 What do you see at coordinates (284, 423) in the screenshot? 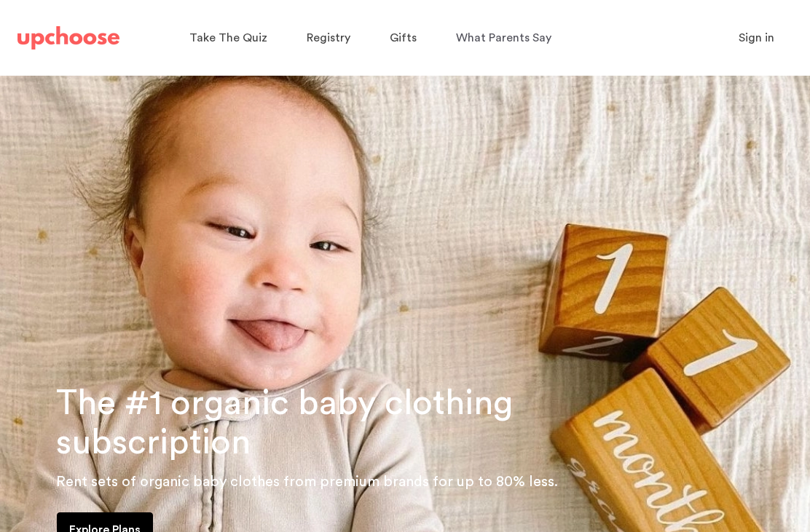
I see `span: The #1 organic baby clothing subscription` at bounding box center [284, 423].